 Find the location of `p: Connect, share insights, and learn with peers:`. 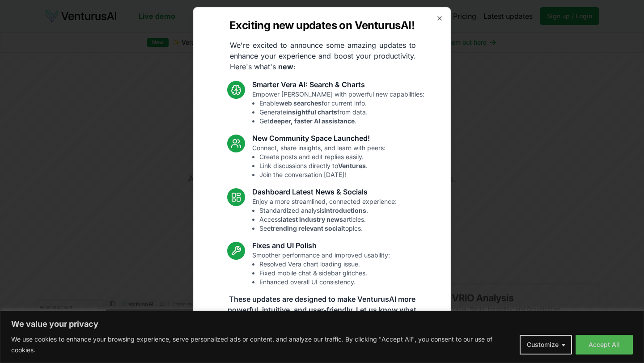

p: Connect, share insights, and learn with peers: is located at coordinates (319, 161).